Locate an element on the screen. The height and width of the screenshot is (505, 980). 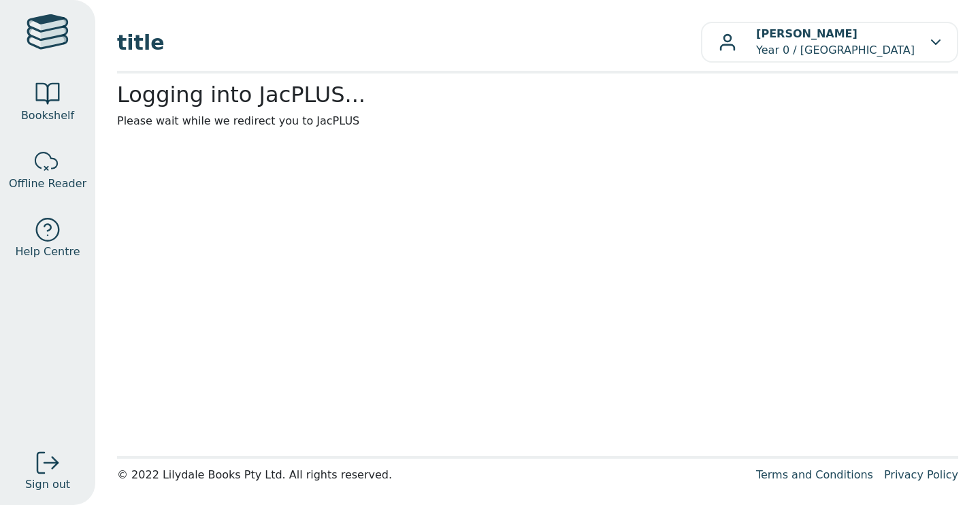
span: Bookshelf is located at coordinates (47, 115).